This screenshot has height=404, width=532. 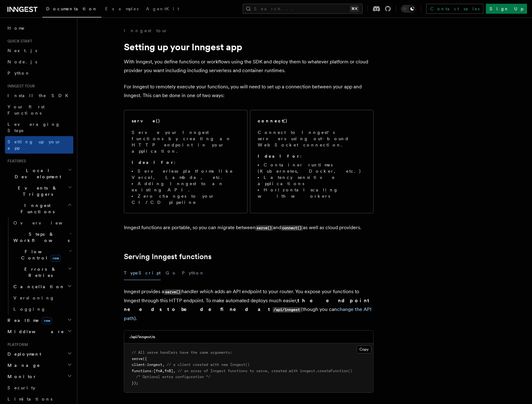 What do you see at coordinates (143, 273) in the screenshot?
I see `button: TypeScript` at bounding box center [143, 273].